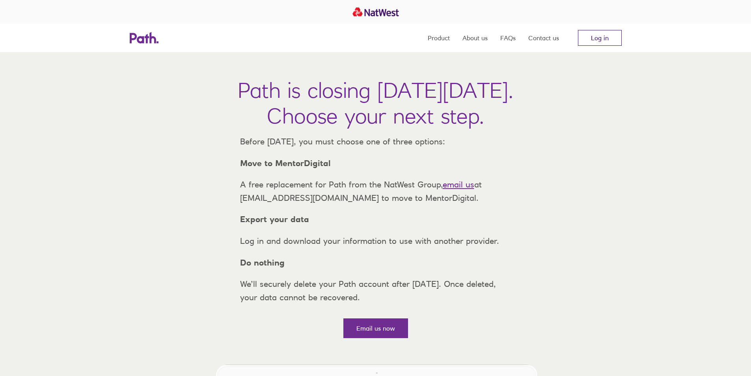  I want to click on a: email us, so click(458, 184).